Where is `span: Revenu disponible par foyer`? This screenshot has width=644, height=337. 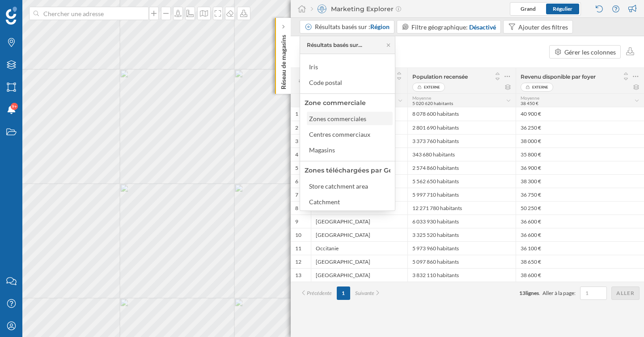 span: Revenu disponible par foyer is located at coordinates (558, 76).